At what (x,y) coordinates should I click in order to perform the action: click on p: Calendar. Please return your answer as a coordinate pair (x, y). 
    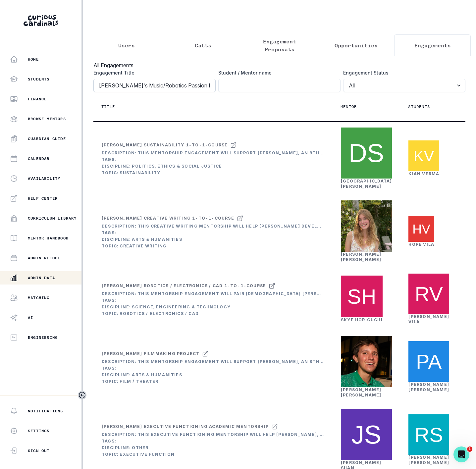
    Looking at the image, I should click on (39, 159).